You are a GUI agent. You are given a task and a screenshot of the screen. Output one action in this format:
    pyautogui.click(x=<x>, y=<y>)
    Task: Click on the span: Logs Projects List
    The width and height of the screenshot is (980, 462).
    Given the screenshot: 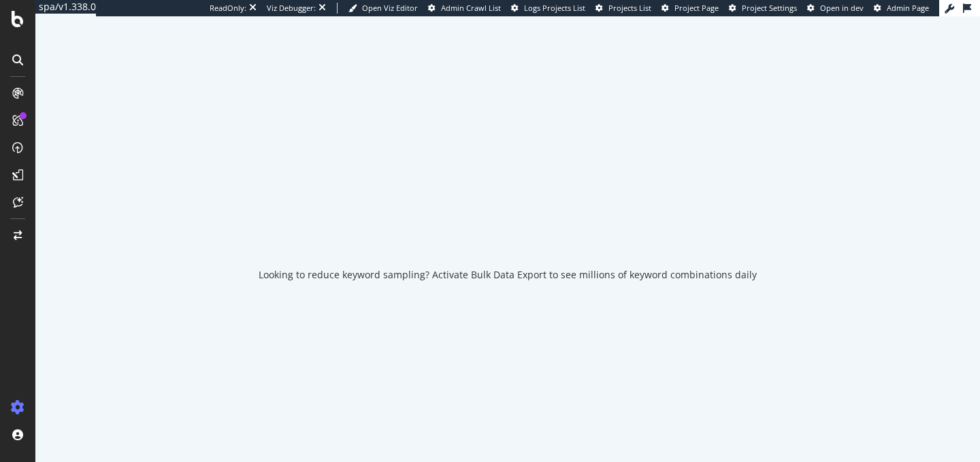 What is the action you would take?
    pyautogui.click(x=555, y=7)
    